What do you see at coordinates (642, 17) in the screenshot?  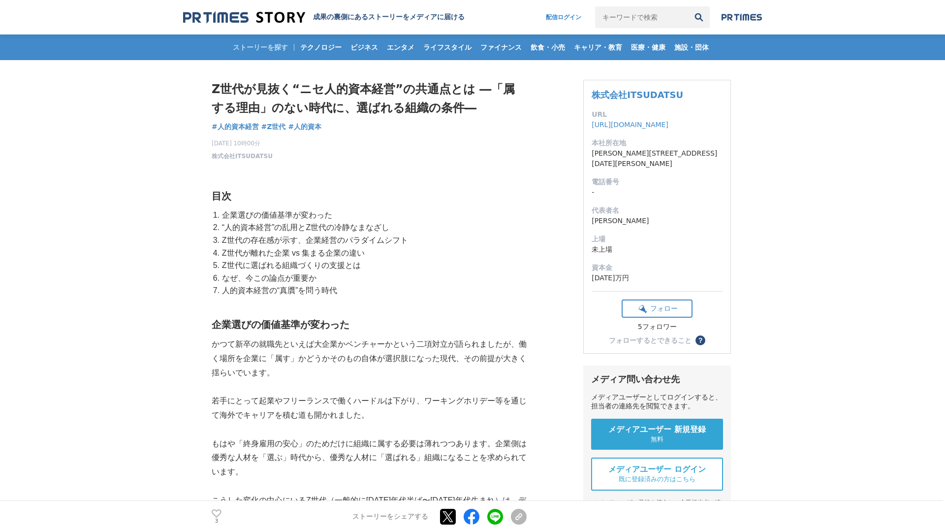 I see `input: キーワードで検索` at bounding box center [642, 17].